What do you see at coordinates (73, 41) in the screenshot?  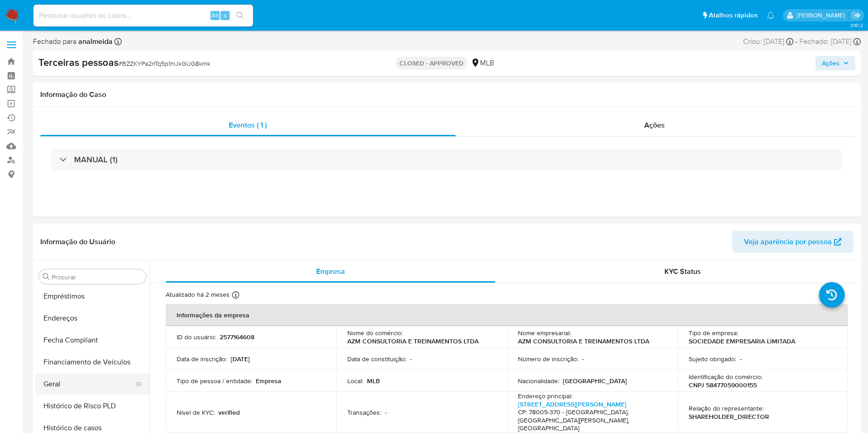 I see `span: Fechado para` at bounding box center [73, 41].